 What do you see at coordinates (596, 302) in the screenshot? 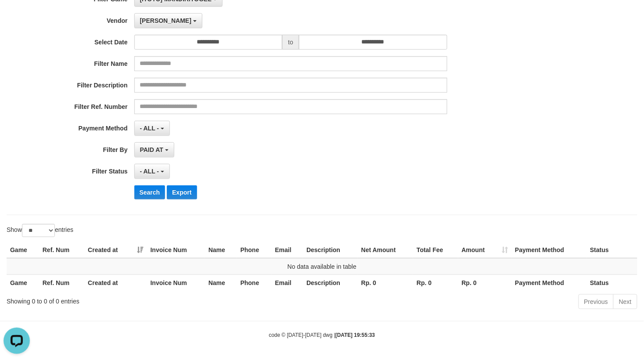
I see `a: Previous` at bounding box center [596, 302].